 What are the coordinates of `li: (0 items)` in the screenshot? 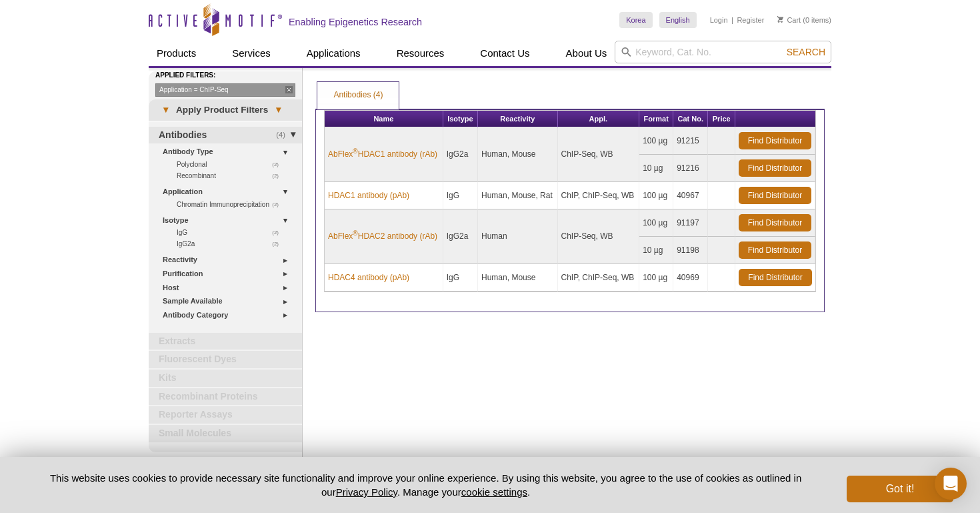 It's located at (804, 20).